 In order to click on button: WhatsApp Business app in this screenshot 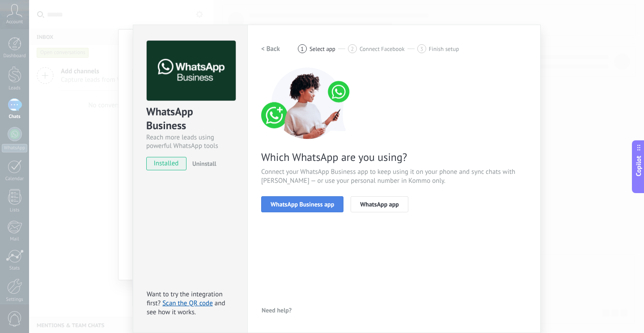, I will do `click(302, 204)`.